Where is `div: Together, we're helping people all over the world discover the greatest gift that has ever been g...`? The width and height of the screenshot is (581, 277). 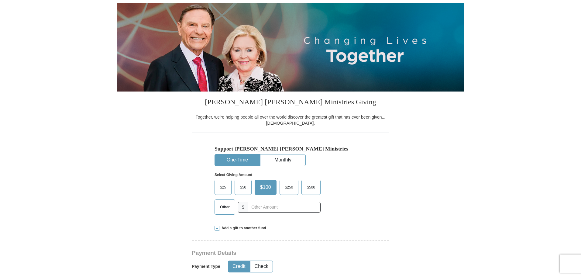
div: Together, we're helping people all over the world discover the greatest gift that has ever been g... is located at coordinates (291, 120).